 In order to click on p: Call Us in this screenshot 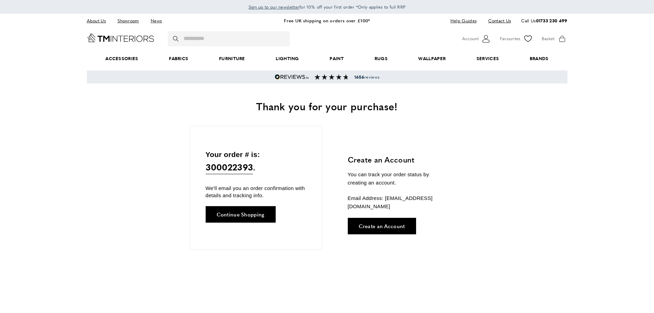, I will do `click(544, 21)`.